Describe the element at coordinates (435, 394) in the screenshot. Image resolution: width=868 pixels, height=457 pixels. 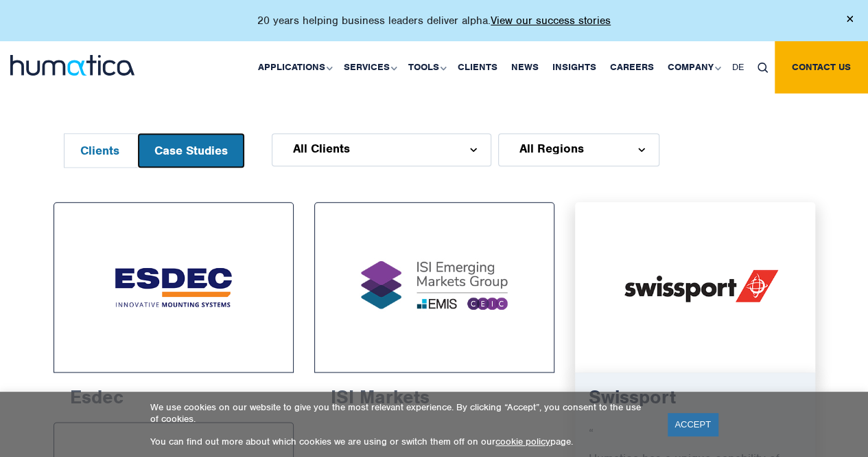
I see `h6: ISI Markets` at that location.